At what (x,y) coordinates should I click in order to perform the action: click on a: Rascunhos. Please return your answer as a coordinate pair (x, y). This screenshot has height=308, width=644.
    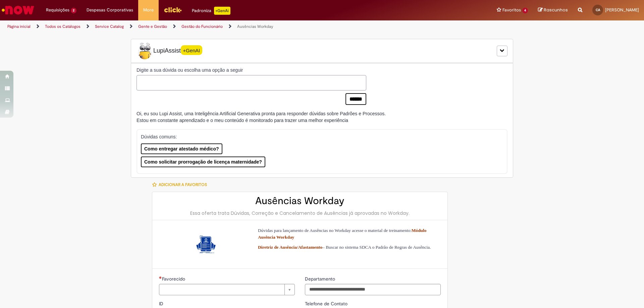
    Looking at the image, I should click on (553, 10).